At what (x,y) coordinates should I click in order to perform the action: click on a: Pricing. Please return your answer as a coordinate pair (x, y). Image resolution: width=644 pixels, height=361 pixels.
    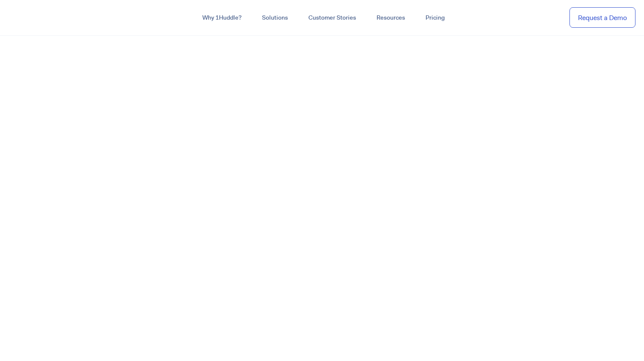
    Looking at the image, I should click on (435, 18).